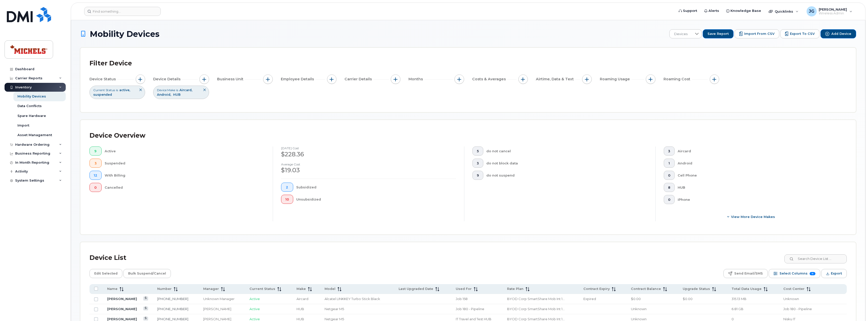 This screenshot has width=868, height=321. What do you see at coordinates (515, 289) in the screenshot?
I see `span: Rate Plan` at bounding box center [515, 289].